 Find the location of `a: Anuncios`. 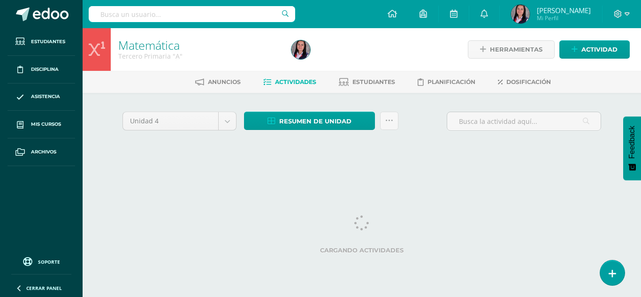

a: Anuncios is located at coordinates (218, 82).